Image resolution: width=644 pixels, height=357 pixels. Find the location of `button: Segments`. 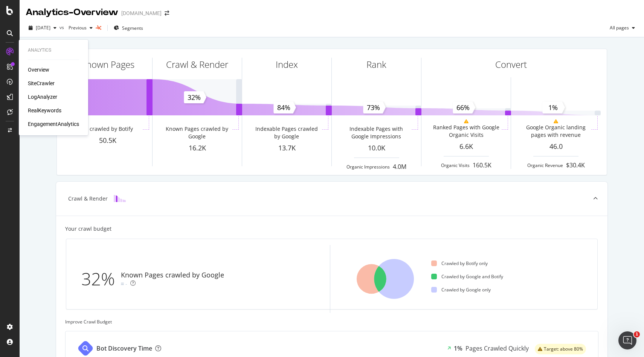

button: Segments is located at coordinates (129, 28).